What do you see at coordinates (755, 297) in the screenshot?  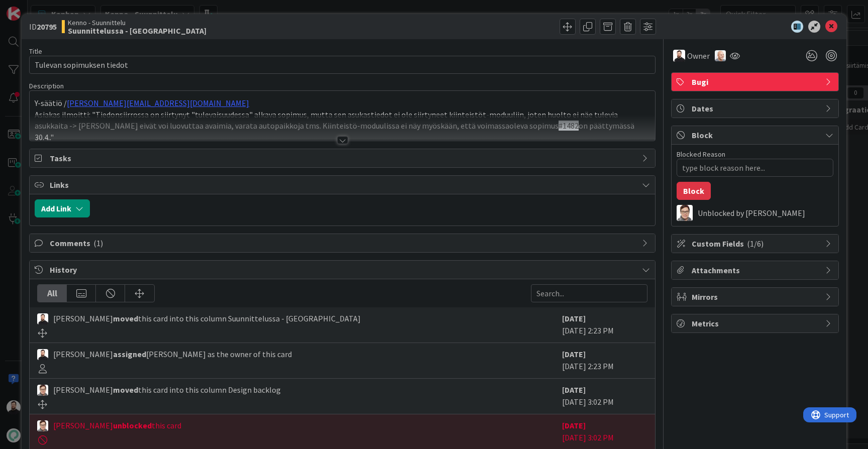 I see `span: Mirrors` at bounding box center [755, 297].